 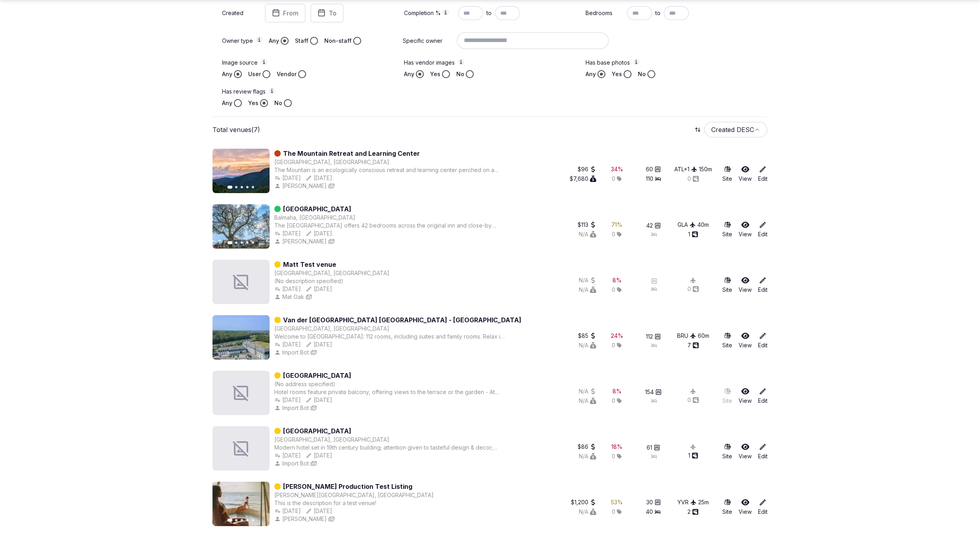 What do you see at coordinates (587, 447) in the screenshot?
I see `button: $86` at bounding box center [587, 447].